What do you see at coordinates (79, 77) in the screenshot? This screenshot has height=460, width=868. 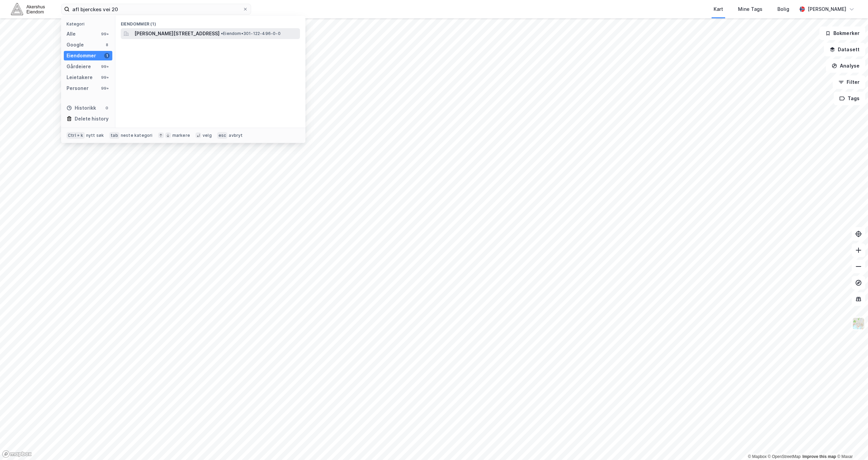 I see `div: Leietakere` at bounding box center [79, 77].